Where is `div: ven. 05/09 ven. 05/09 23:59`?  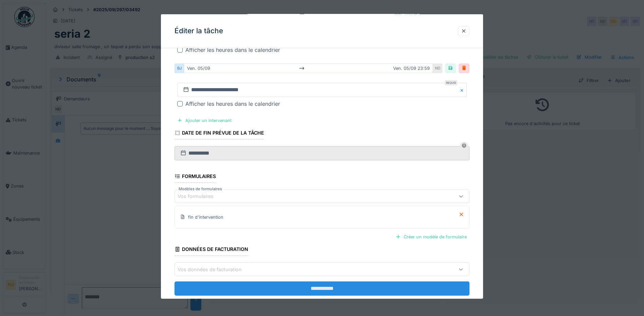
div: ven. 05/09 ven. 05/09 23:59 is located at coordinates (308, 68).